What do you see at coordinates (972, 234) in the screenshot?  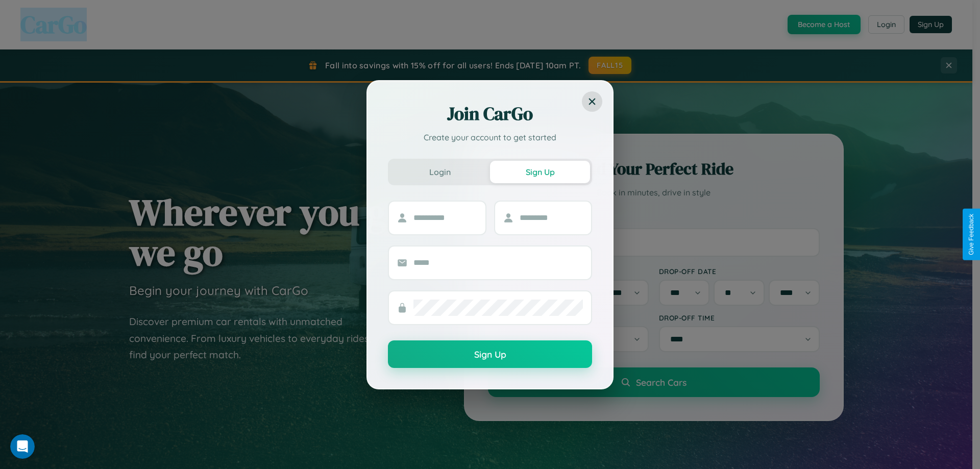 I see `div: Give Feedback` at bounding box center [972, 234].